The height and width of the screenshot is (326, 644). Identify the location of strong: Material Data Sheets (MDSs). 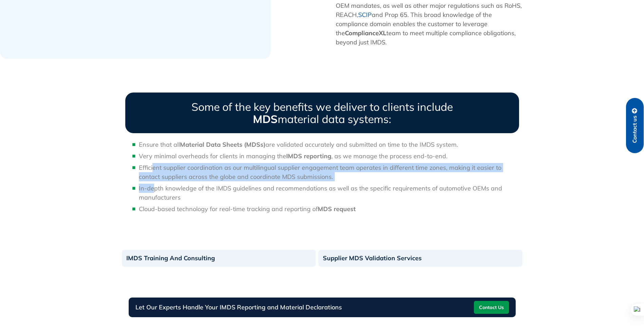
(223, 144).